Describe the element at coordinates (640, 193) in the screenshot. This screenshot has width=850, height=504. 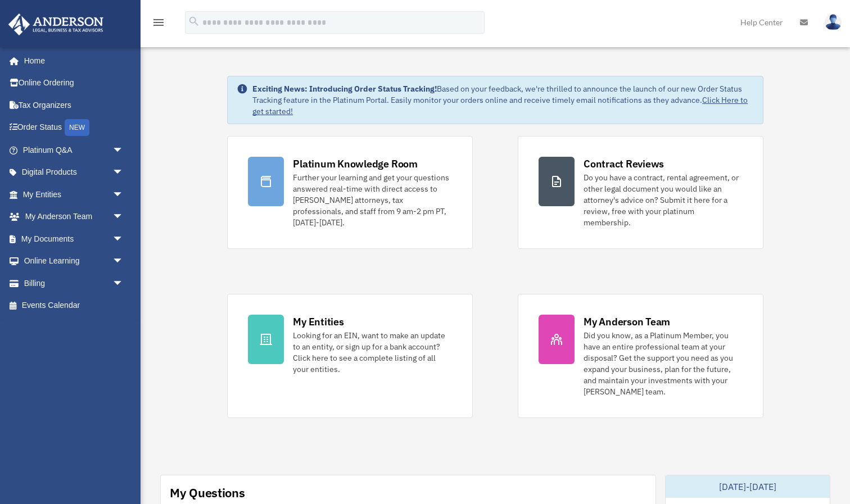
I see `a: Contract Reviews Do you have a contract, rental agreement, or other legal document you would like...` at that location.